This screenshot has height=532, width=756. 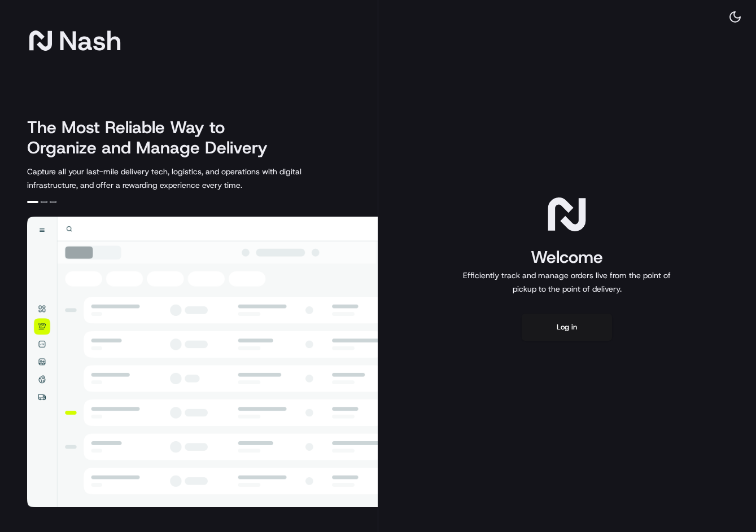 I want to click on span: Nash, so click(x=90, y=40).